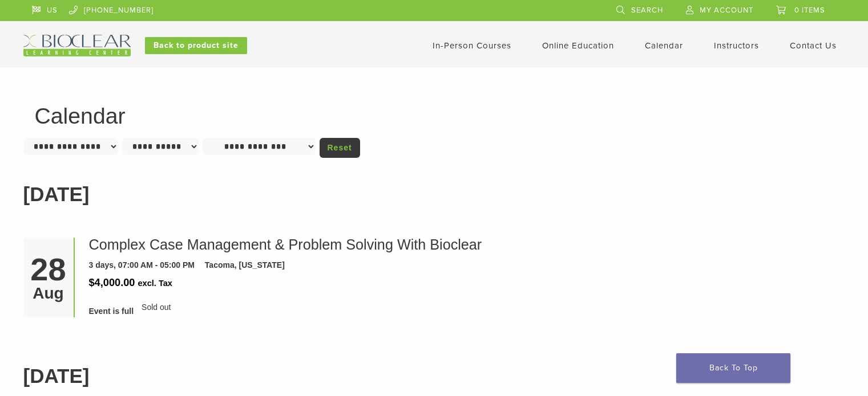  I want to click on span: Search, so click(647, 10).